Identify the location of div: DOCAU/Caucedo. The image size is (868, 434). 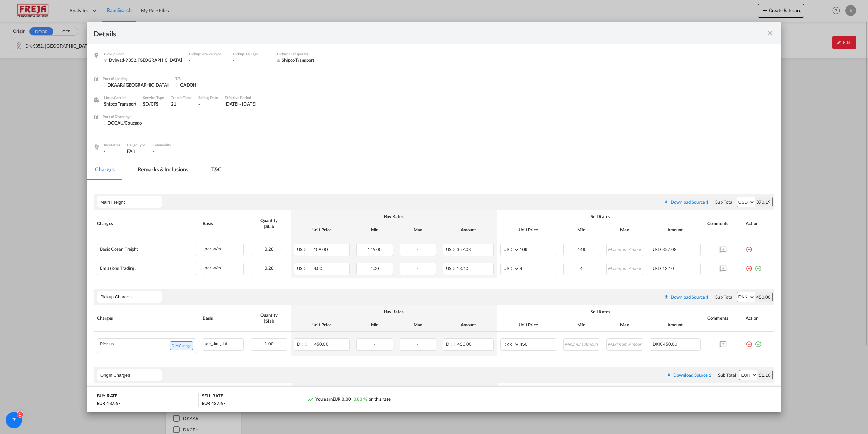
(130, 123).